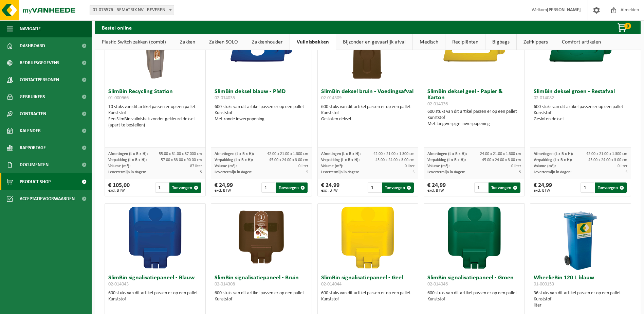  I want to click on span: 42.00 x 21.00 x 1.300 cm, so click(607, 154).